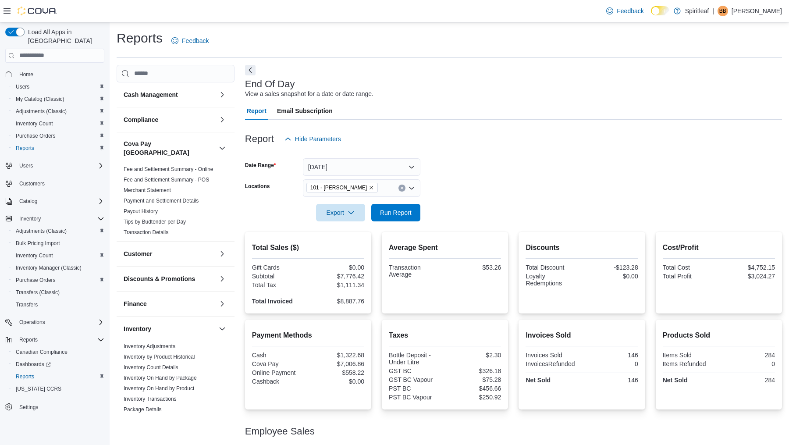 The height and width of the screenshot is (445, 789). What do you see at coordinates (161, 201) in the screenshot?
I see `a: Payment and Settlement Details` at bounding box center [161, 201].